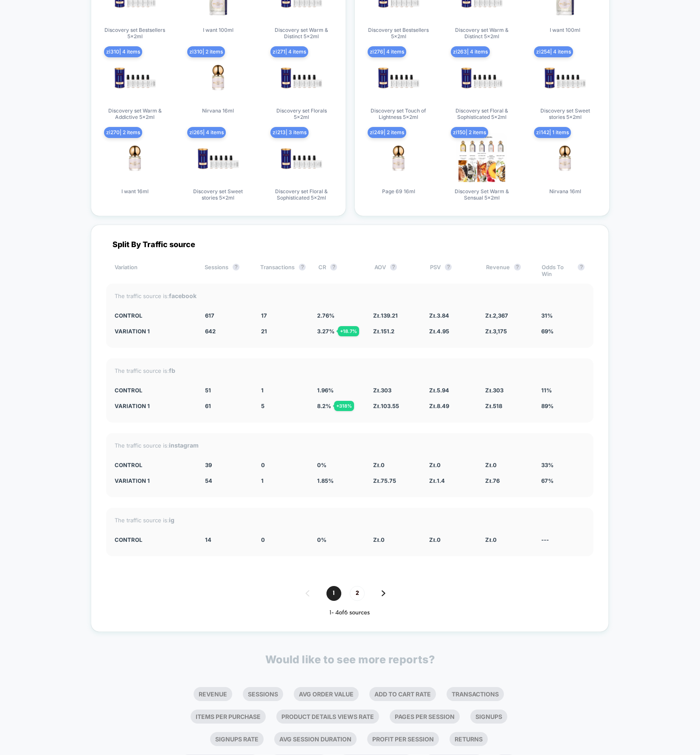 The height and width of the screenshot is (755, 700). Describe the element at coordinates (324, 405) in the screenshot. I see `span: 8.2 %` at that location.